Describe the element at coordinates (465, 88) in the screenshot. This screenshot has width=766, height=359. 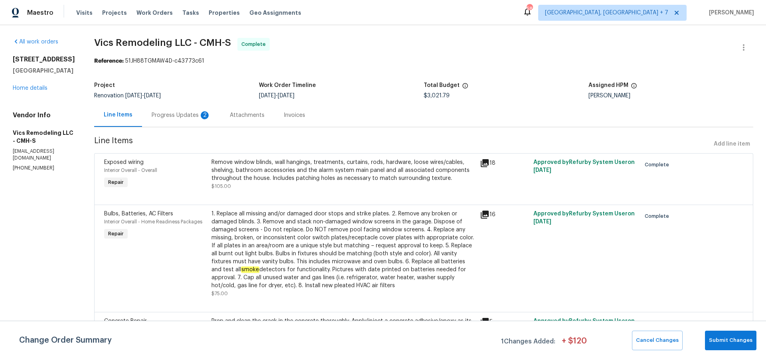
I see `span: The total cost of line items that have been proposed by Opendoor. This sum includes line items th...` at that location.